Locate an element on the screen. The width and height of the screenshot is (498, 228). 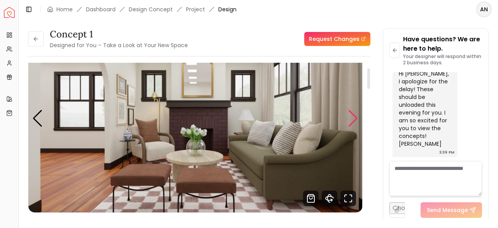
div: Carousel is located at coordinates (195, 118).